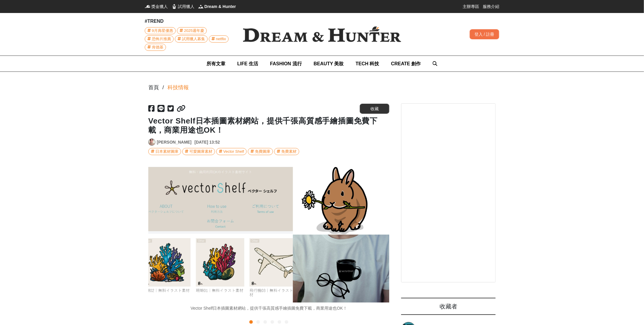 The height and width of the screenshot is (325, 644). What do you see at coordinates (183, 7) in the screenshot?
I see `a: 試用獵人試用獵人` at bounding box center [183, 7].